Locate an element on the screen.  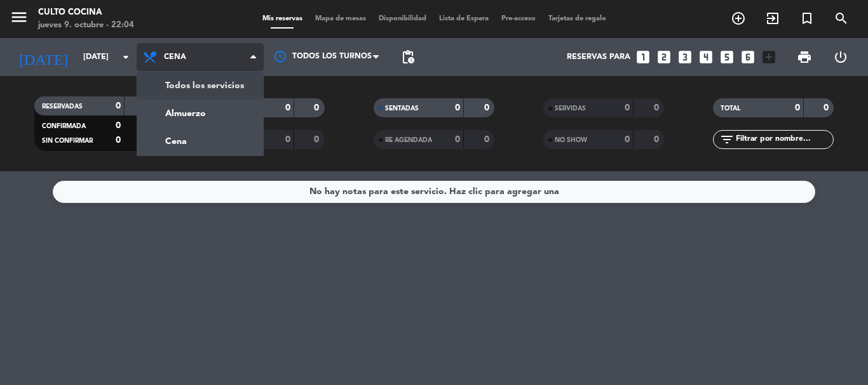
div: jueves 9. octubre - 22:04 is located at coordinates (85, 26).